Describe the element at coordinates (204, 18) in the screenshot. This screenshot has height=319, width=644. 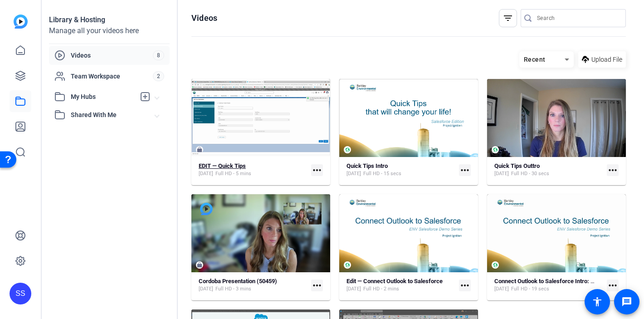
I see `h1: Videos` at that location.